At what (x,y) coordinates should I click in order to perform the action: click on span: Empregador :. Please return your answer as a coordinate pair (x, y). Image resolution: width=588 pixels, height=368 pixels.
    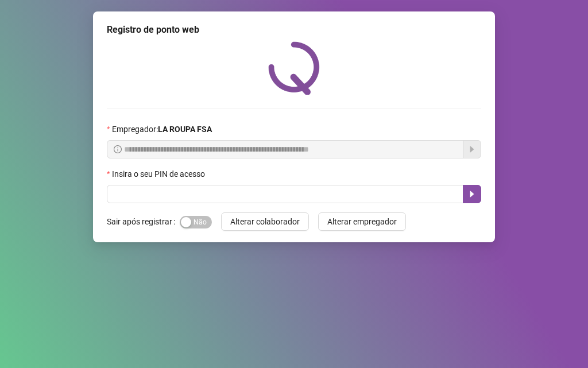
    Looking at the image, I should click on (162, 129).